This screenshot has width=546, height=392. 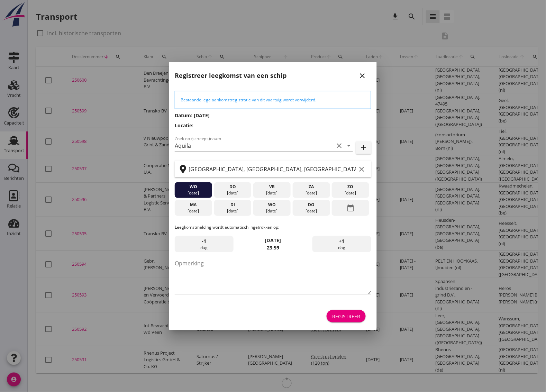 What do you see at coordinates (273, 125) in the screenshot?
I see `h3: Locatie:` at bounding box center [273, 125].